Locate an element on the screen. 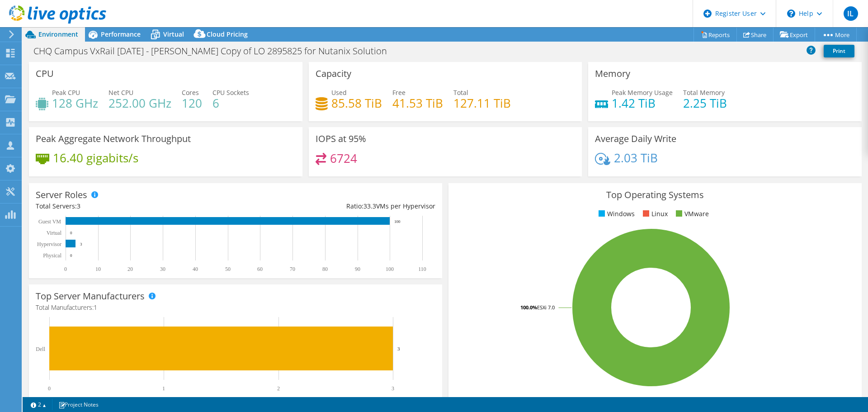 The height and width of the screenshot is (412, 868). text: 50 is located at coordinates (228, 269).